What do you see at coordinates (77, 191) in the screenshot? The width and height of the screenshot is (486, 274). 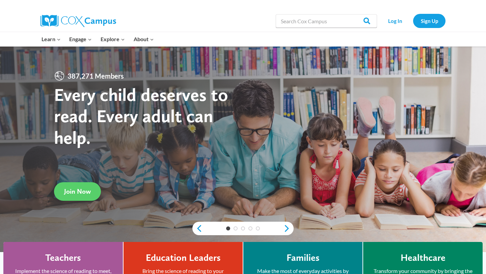 I see `a: Join Now` at bounding box center [77, 191].